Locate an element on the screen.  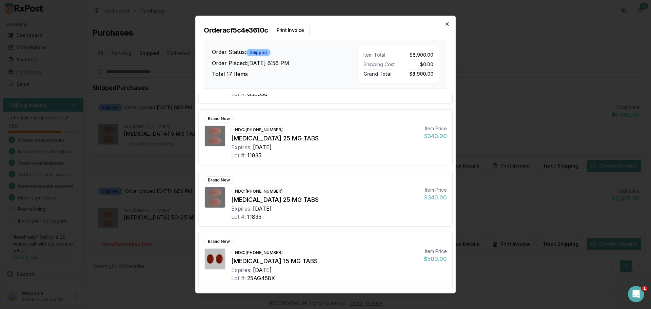
button: Print Invoice is located at coordinates (290, 30).